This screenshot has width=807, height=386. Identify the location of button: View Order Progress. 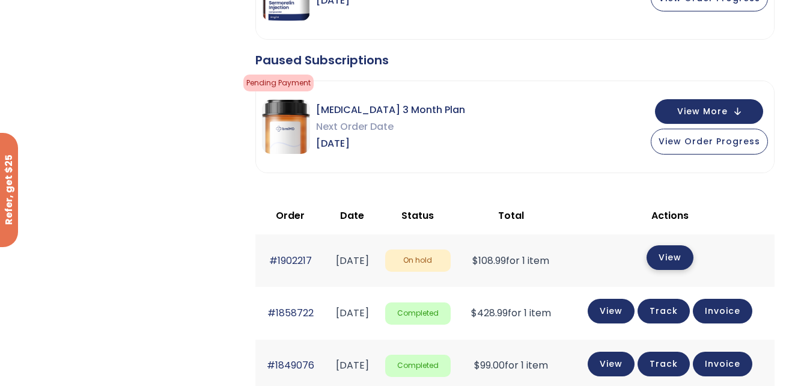
(709, 141).